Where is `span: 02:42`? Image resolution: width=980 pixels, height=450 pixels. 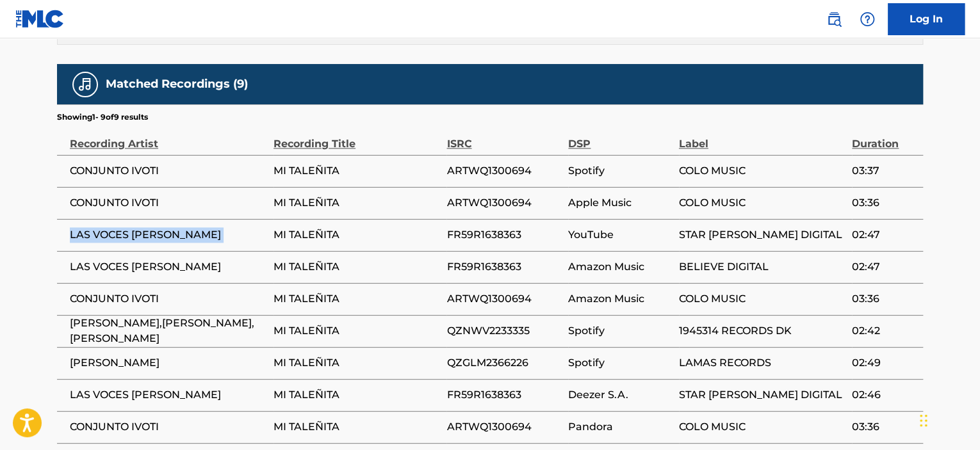
span: 02:42 is located at coordinates (884, 331).